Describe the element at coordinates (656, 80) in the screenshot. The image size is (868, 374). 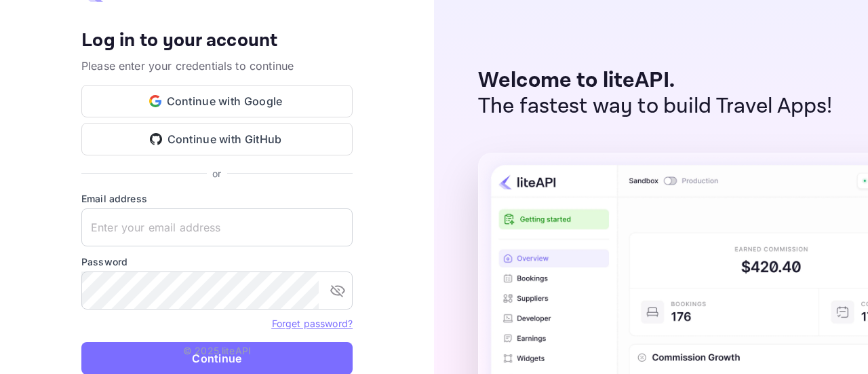
I see `p: Welcome to liteAPI.` at that location.